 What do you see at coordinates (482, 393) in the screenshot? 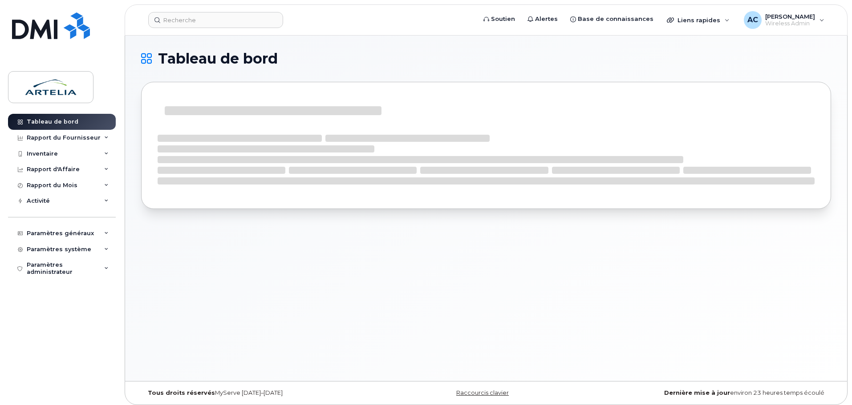
I see `a: Raccourcis clavier` at bounding box center [482, 393].